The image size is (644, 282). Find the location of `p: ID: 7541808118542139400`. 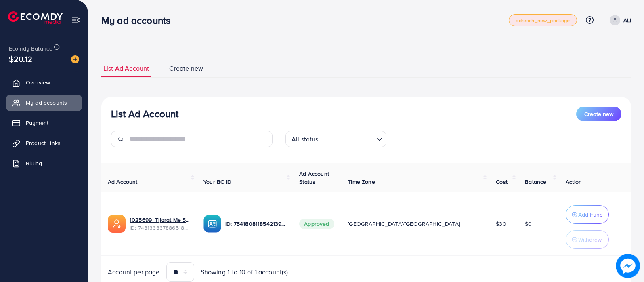

p: ID: 7541808118542139400 is located at coordinates (256, 224).